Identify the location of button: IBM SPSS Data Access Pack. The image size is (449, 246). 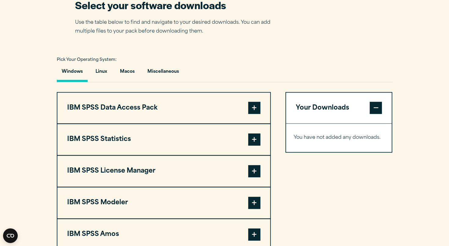
(163, 108).